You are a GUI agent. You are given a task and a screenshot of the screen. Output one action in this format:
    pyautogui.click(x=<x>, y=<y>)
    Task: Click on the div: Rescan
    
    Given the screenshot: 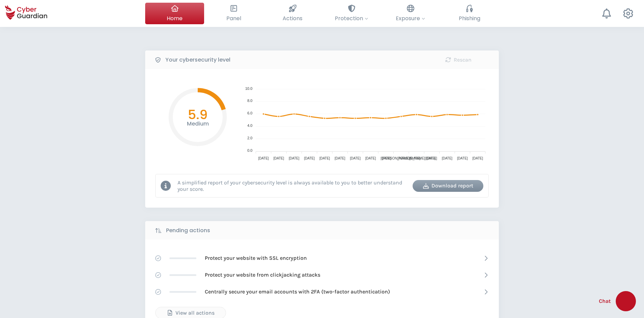 What is the action you would take?
    pyautogui.click(x=458, y=60)
    